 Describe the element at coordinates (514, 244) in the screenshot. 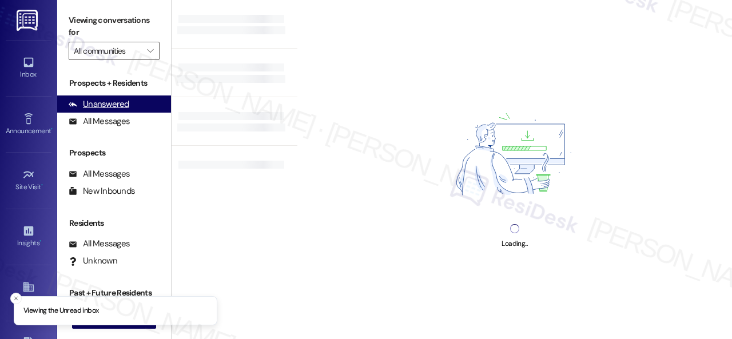

I see `div: Loading...` at that location.